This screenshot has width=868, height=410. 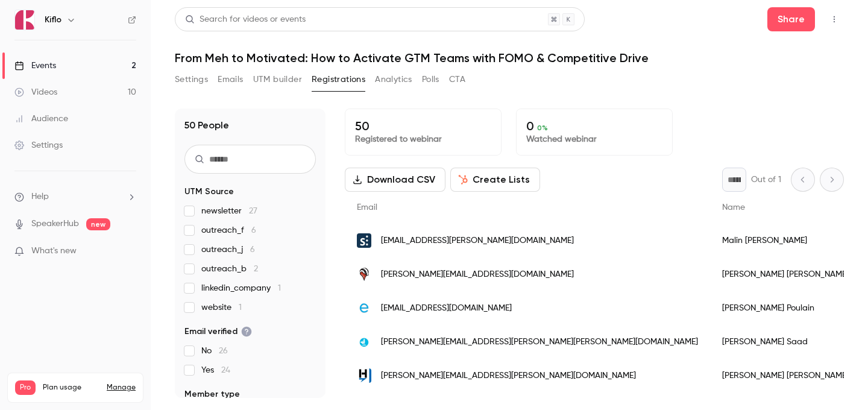 I want to click on span: Plan usage, so click(x=71, y=388).